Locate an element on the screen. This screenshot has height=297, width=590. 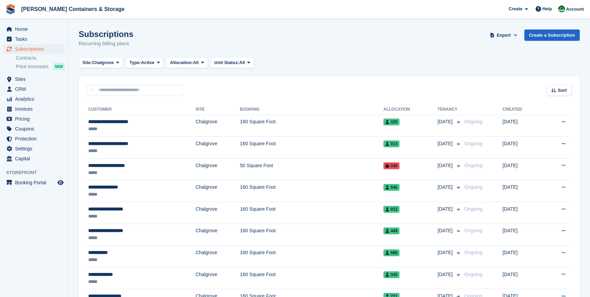
span: Chalgrove is located at coordinates (103, 63).